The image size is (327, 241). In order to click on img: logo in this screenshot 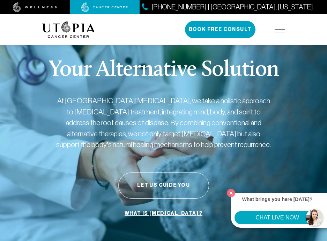, I will do `click(68, 30)`.